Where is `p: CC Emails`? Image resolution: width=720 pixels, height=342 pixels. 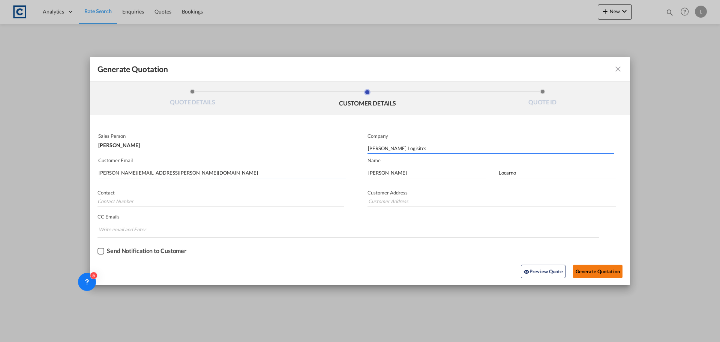 p: CC Emails is located at coordinates (348, 216).